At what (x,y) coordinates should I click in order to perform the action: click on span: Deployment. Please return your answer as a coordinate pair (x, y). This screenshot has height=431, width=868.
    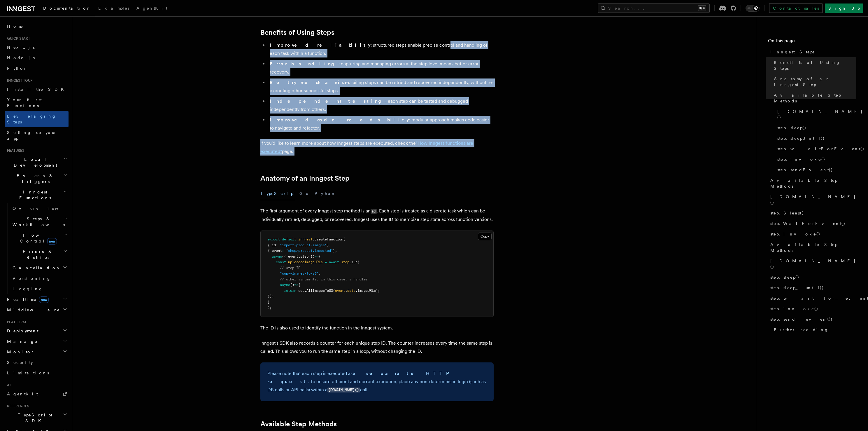
    Looking at the image, I should click on (22, 330).